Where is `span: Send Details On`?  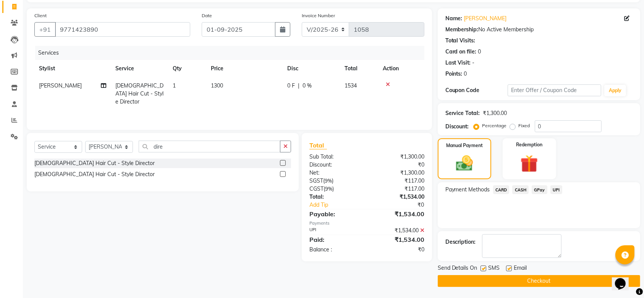 span: Send Details On is located at coordinates (458, 269).